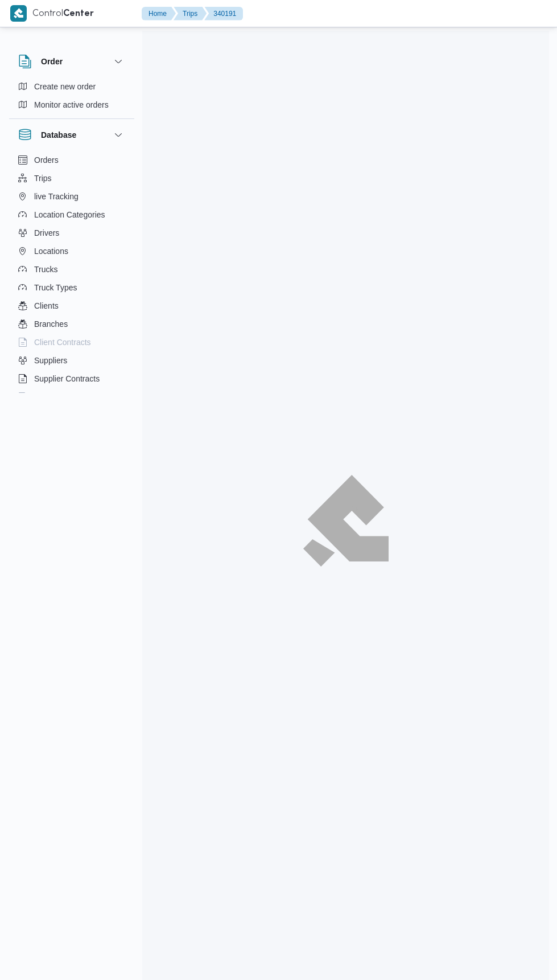  I want to click on span: live Tracking, so click(57, 197).